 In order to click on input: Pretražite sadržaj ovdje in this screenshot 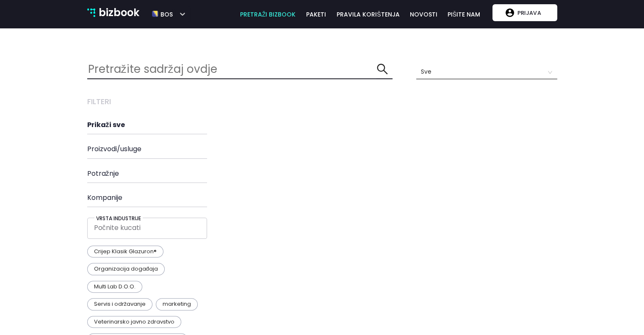, I will do `click(232, 69)`.